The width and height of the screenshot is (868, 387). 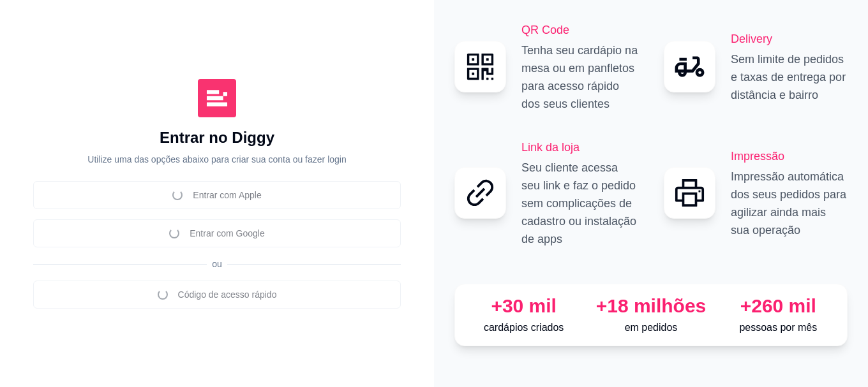 What do you see at coordinates (650, 327) in the screenshot?
I see `p: em pedidos` at bounding box center [650, 327].